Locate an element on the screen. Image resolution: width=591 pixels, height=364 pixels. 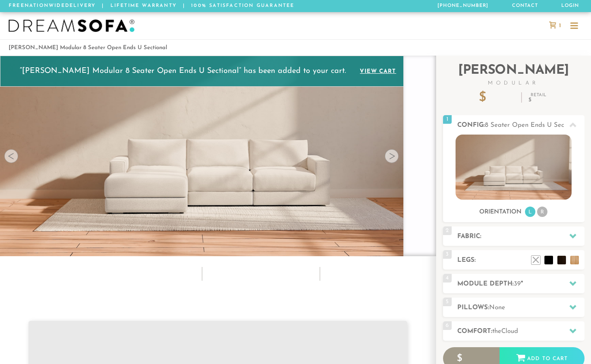
img: DreamSofa - Inspired By Life, Designed By You is located at coordinates (72, 26).